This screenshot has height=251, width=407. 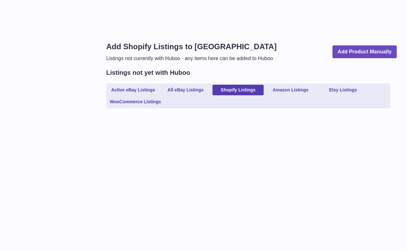 What do you see at coordinates (135, 102) in the screenshot?
I see `a: WooCommerce Listings` at bounding box center [135, 102].